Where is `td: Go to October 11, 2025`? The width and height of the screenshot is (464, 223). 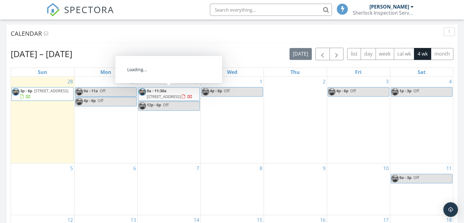 td: Go to October 11, 2025 is located at coordinates (421, 188).